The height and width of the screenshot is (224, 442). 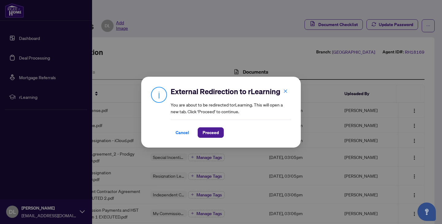 I want to click on button: Open asap, so click(x=426, y=212).